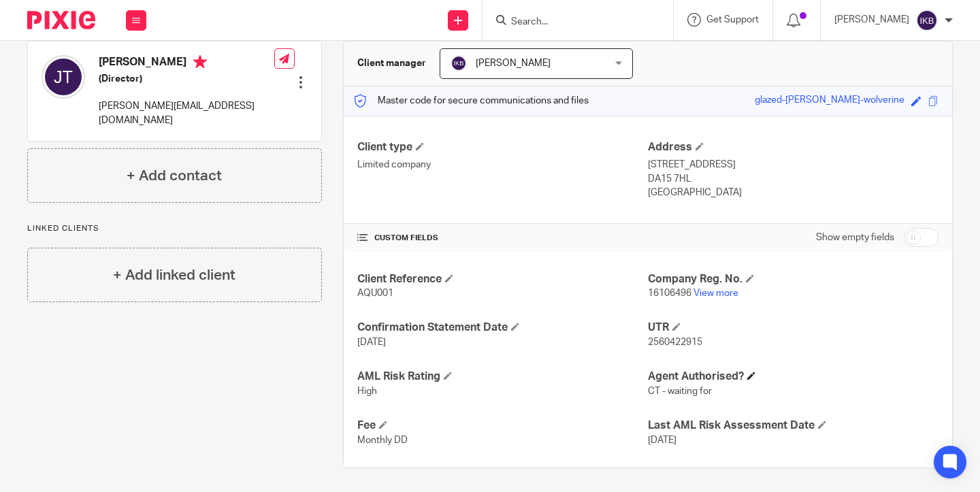 This screenshot has height=492, width=980. Describe the element at coordinates (61, 20) in the screenshot. I see `img: Pixie` at that location.